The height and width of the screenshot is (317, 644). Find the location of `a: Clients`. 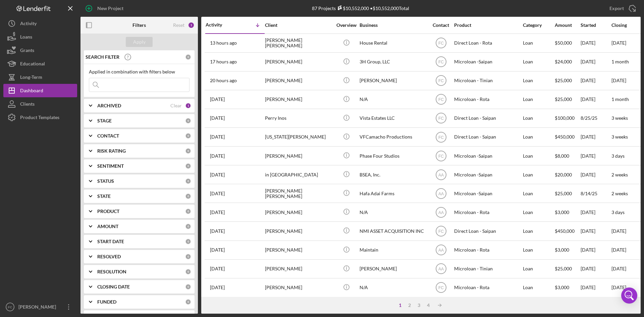

a: Clients is located at coordinates (40, 104).